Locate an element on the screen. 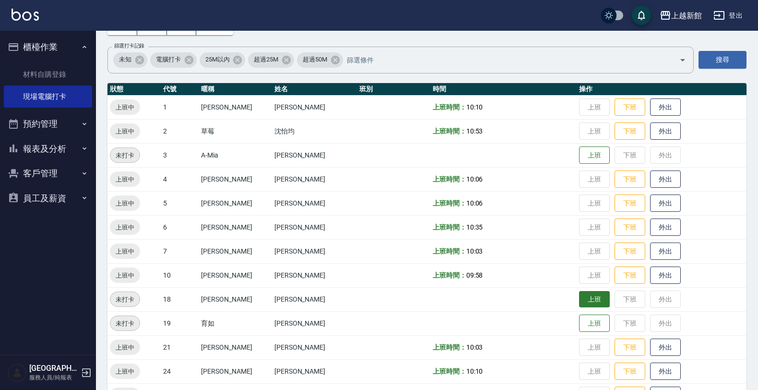 This screenshot has width=758, height=390. td: 5 is located at coordinates (180, 203).